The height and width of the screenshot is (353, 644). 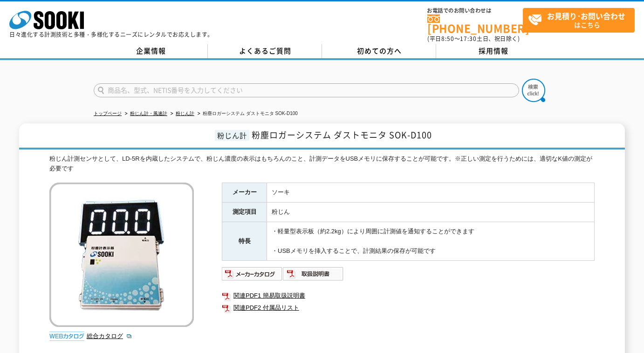 I want to click on a: 総合カタログ, so click(x=109, y=336).